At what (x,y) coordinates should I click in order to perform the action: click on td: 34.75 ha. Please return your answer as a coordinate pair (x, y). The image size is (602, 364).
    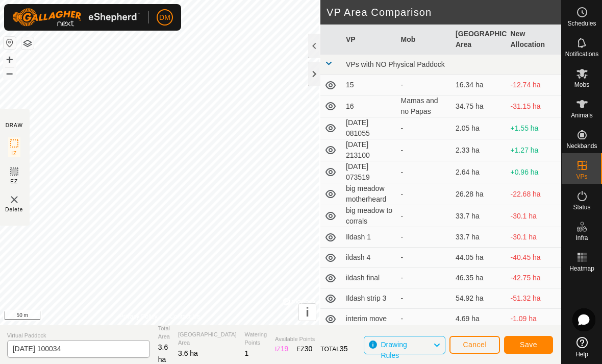
    Looking at the image, I should click on (479, 106).